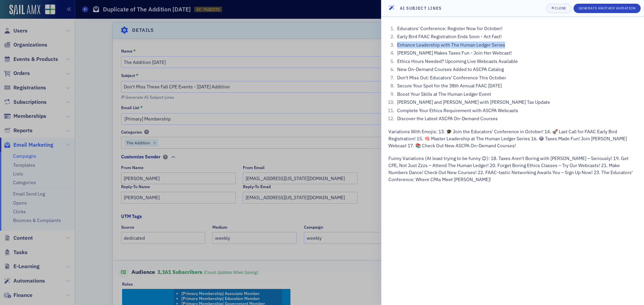 The height and width of the screenshot is (305, 644). I want to click on li: New On-Demand Courses Added to ASCPA Catalog, so click(516, 69).